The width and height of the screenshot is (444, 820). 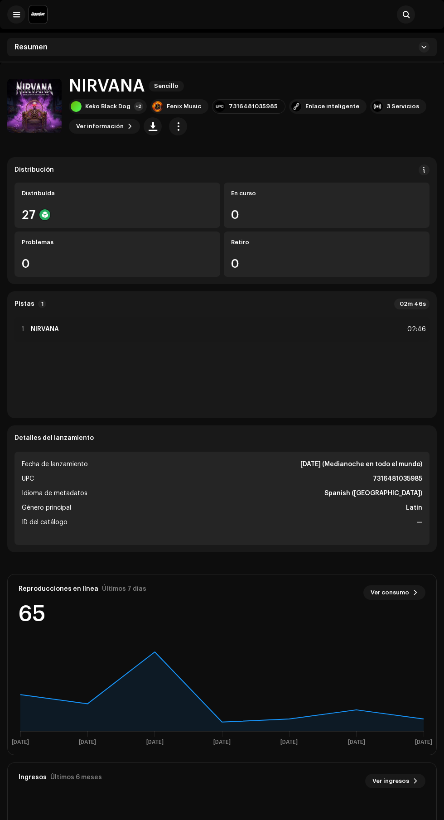 What do you see at coordinates (42, 304) in the screenshot?
I see `p-badge: 1` at bounding box center [42, 304].